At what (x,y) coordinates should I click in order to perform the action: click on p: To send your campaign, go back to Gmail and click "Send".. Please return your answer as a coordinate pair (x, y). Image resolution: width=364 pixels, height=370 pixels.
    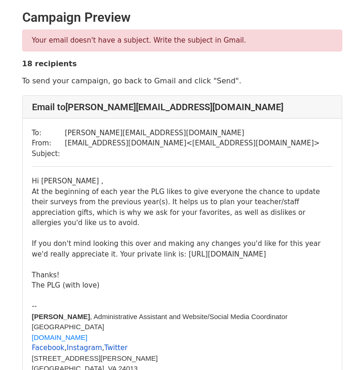
    Looking at the image, I should click on (182, 81).